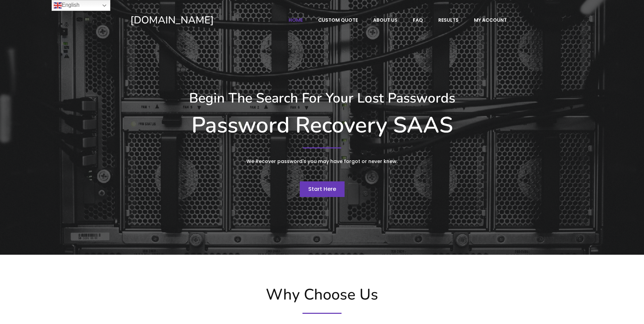 This screenshot has height=324, width=644. Describe the element at coordinates (58, 6) in the screenshot. I see `img: en` at that location.